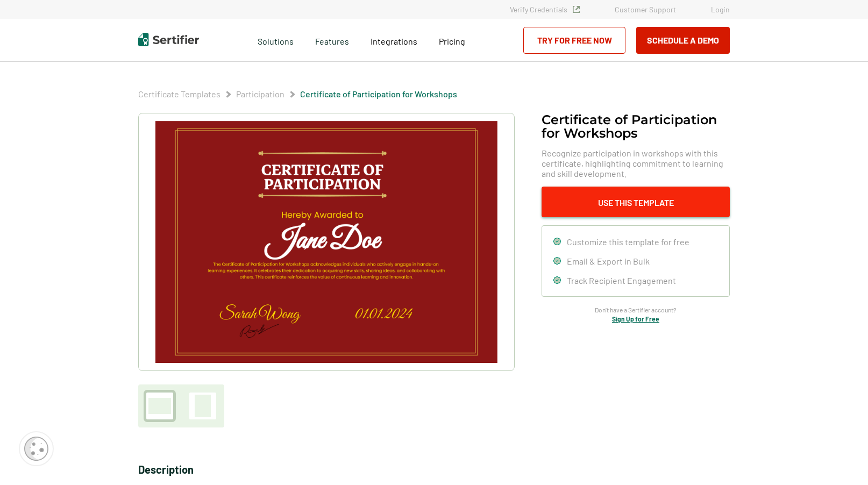 The width and height of the screenshot is (868, 485). Describe the element at coordinates (179, 93) in the screenshot. I see `a: Certificate Templates` at that location.